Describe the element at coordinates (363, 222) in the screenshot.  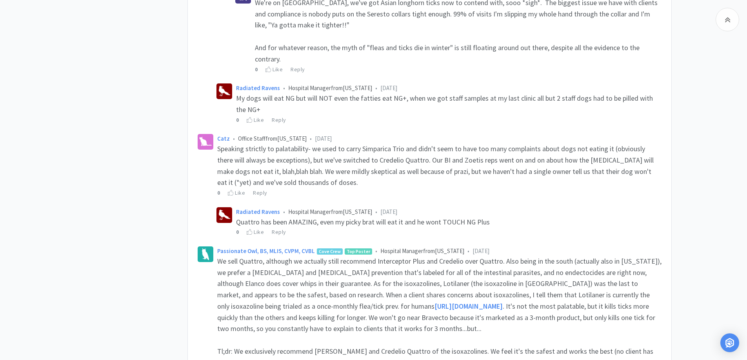
I see `span: Quattro has been AMAZING, even my picky brat will eat it and he wont TOUCH NG Plus` at that location.